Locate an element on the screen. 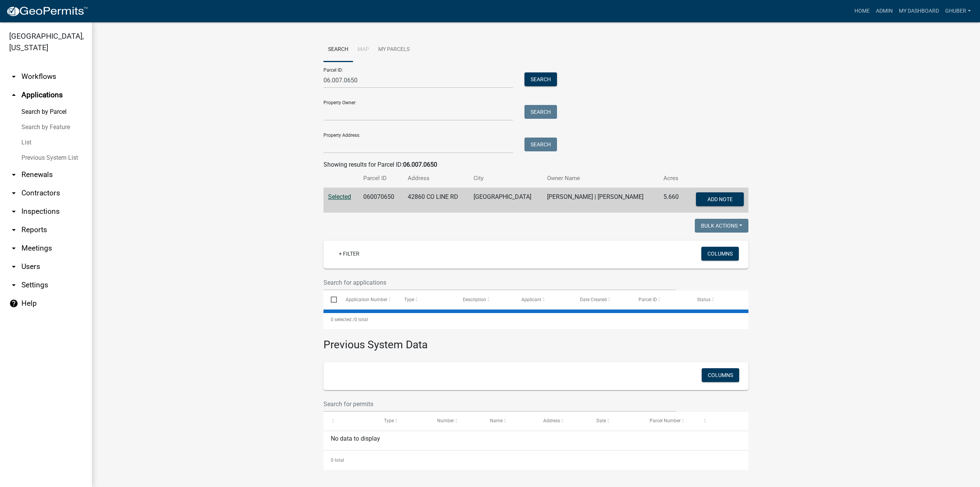 The height and width of the screenshot is (487, 980). span: Applicant is located at coordinates (531, 300).